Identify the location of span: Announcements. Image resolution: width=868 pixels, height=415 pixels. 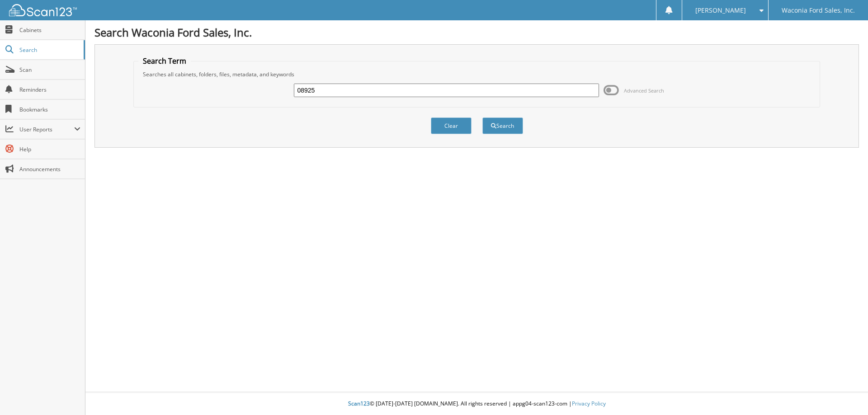
(50, 169).